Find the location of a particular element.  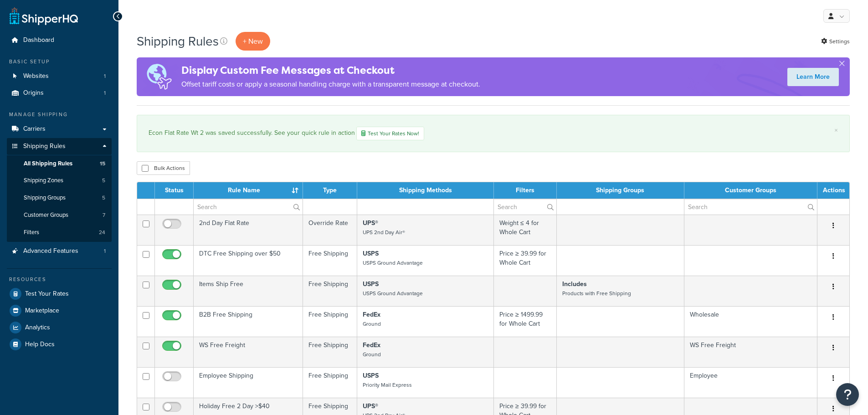

td: Price ≥ 1499.99 for Whole Cart is located at coordinates (525, 322).